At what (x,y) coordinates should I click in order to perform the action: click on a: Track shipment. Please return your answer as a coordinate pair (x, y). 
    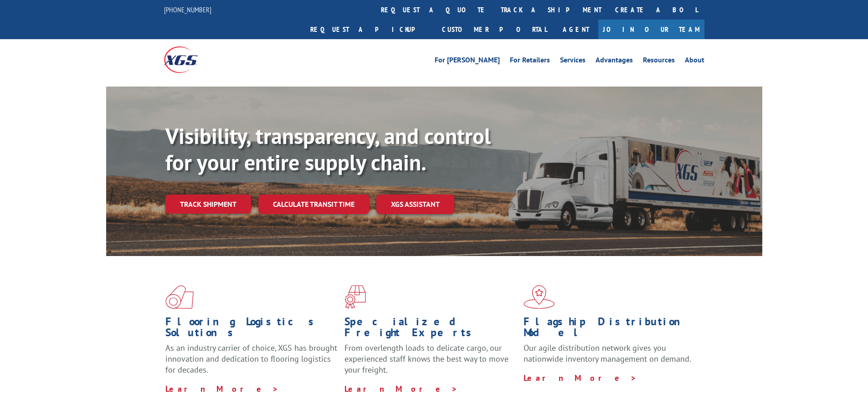
    Looking at the image, I should click on (208, 204).